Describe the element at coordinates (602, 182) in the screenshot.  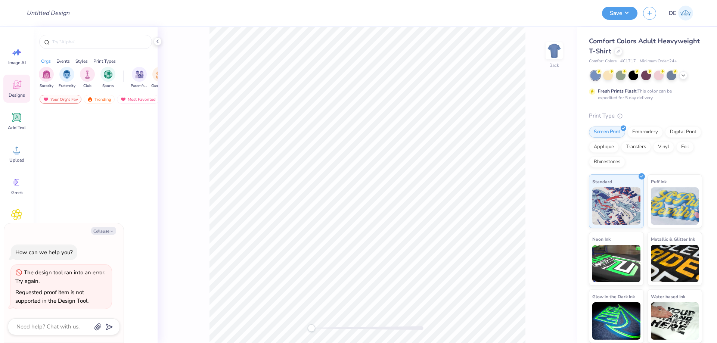
I see `span: Standard` at that location.